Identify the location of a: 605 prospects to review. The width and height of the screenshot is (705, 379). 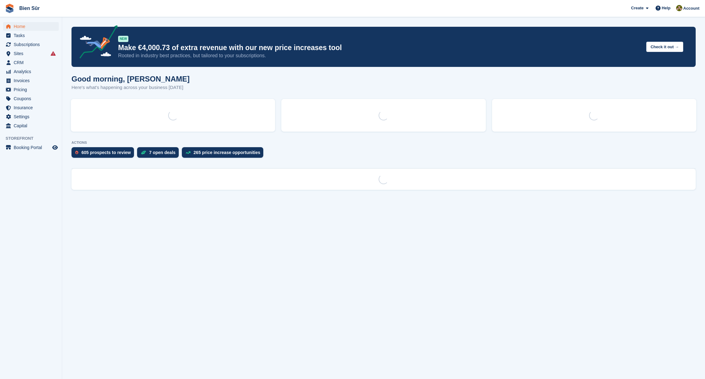
(104, 154).